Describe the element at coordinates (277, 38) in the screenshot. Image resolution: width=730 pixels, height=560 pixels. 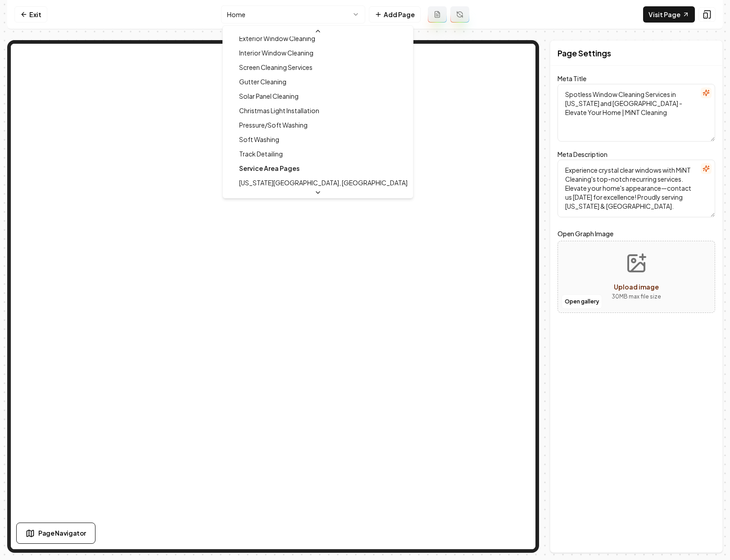
I see `span: Exterior Window Cleaning` at that location.